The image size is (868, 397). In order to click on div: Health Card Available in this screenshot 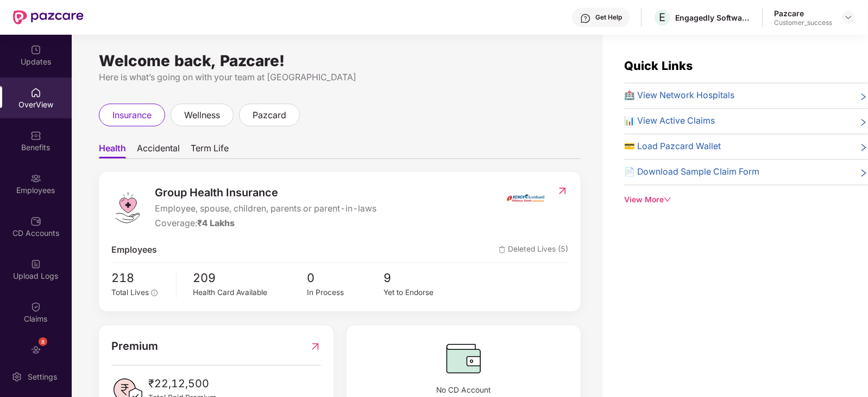, I will do `click(250, 293)`.